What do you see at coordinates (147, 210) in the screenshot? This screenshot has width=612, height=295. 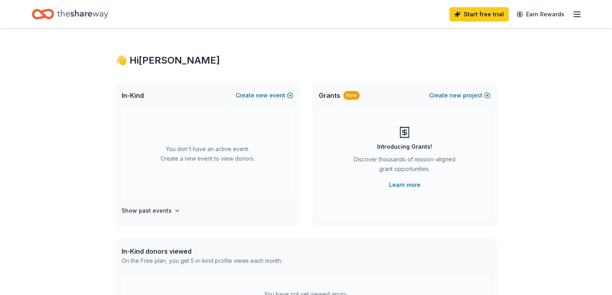 I see `h4: Show past events` at bounding box center [147, 210].